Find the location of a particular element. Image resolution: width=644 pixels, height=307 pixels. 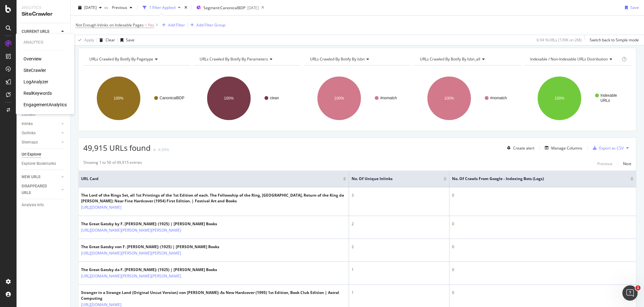

h4: URLs Crawled By Botify By pagetype is located at coordinates (136, 59).